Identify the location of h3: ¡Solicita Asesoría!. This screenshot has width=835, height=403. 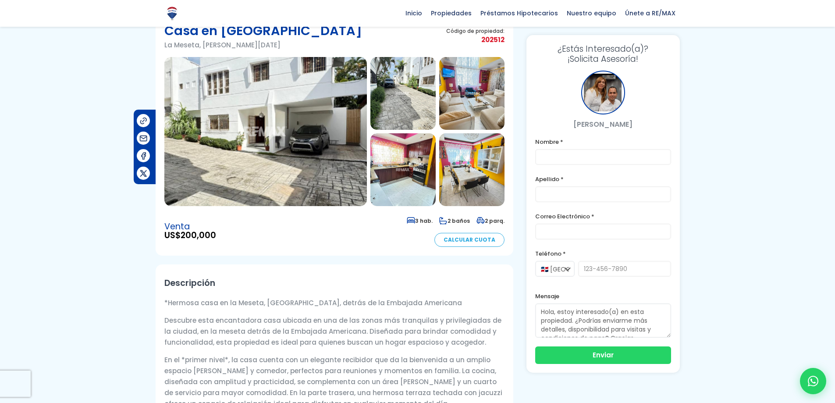
(603, 54).